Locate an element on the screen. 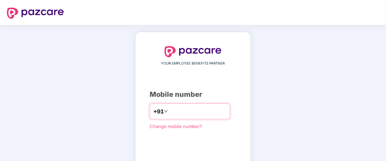 The height and width of the screenshot is (161, 386). div: Mobile number is located at coordinates (193, 94).